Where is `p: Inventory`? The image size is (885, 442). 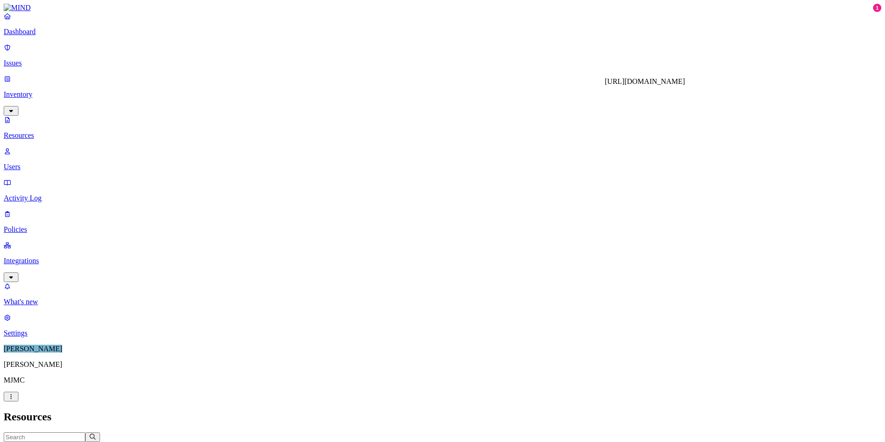
p: Inventory is located at coordinates (442, 94).